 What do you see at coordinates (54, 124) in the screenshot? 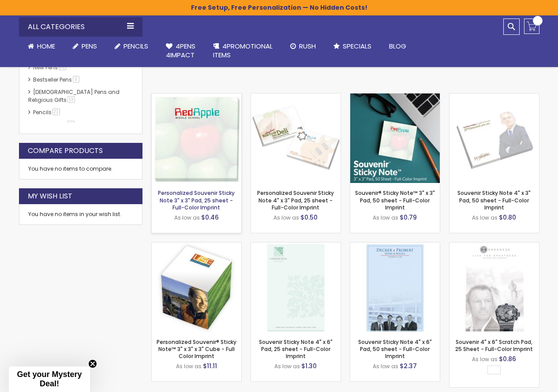
I see `a: hp-featured11` at bounding box center [54, 124].